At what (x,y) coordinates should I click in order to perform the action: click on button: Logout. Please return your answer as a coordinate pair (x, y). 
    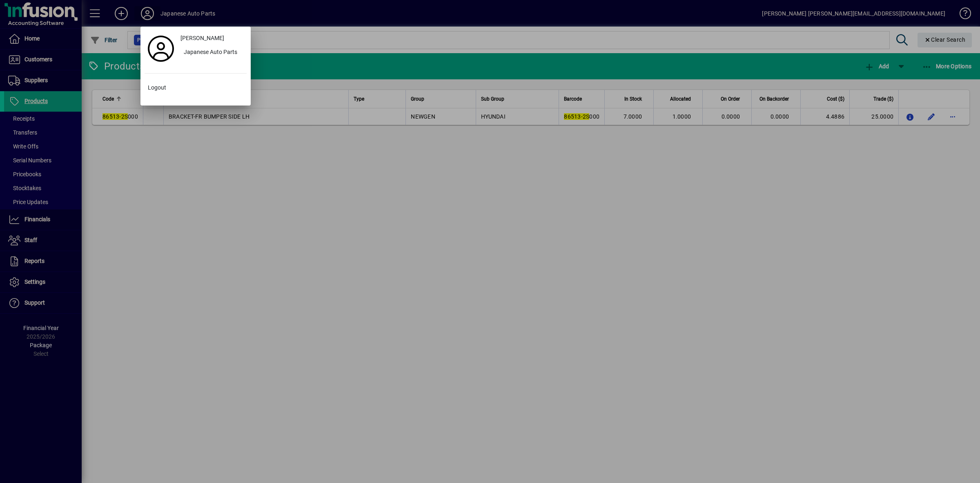
    Looking at the image, I should click on (195, 87).